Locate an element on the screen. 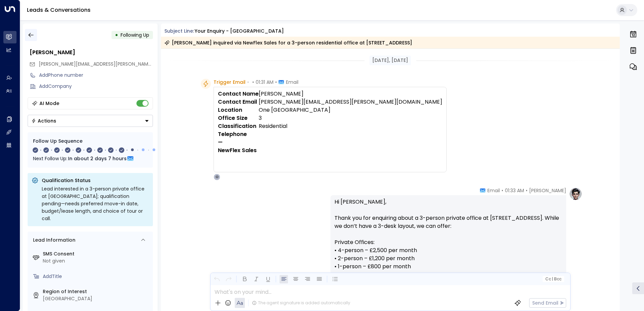  div: AddTitle is located at coordinates (96, 277).